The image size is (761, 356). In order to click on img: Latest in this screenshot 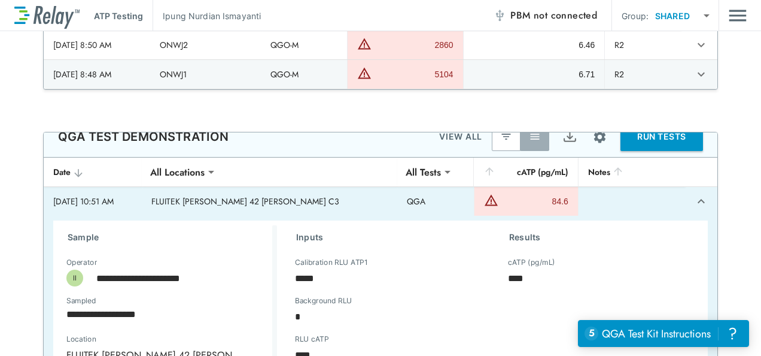, I will do `click(506, 136)`.